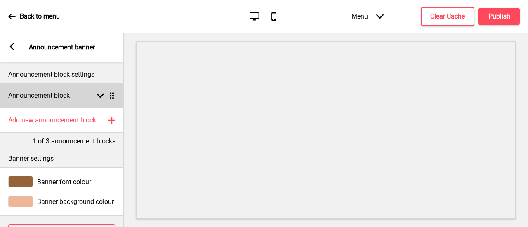 The height and width of the screenshot is (227, 528). What do you see at coordinates (368, 16) in the screenshot?
I see `div: Menu` at bounding box center [368, 16].